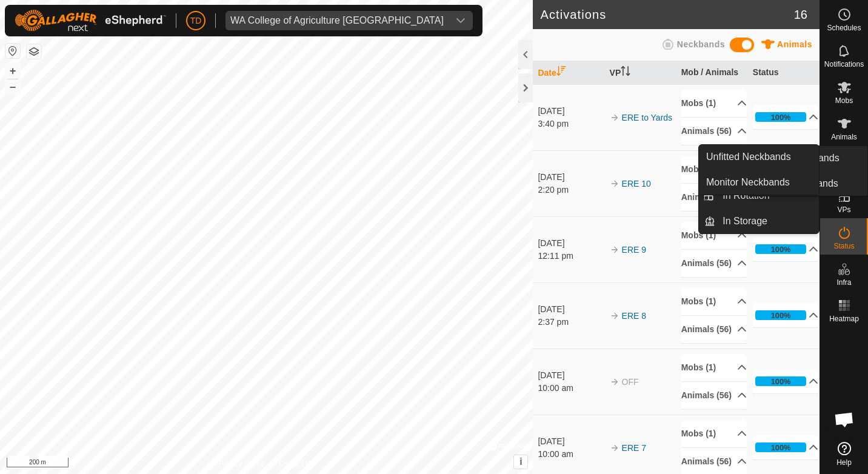  I want to click on span: Monitor Neckbands, so click(749, 183).